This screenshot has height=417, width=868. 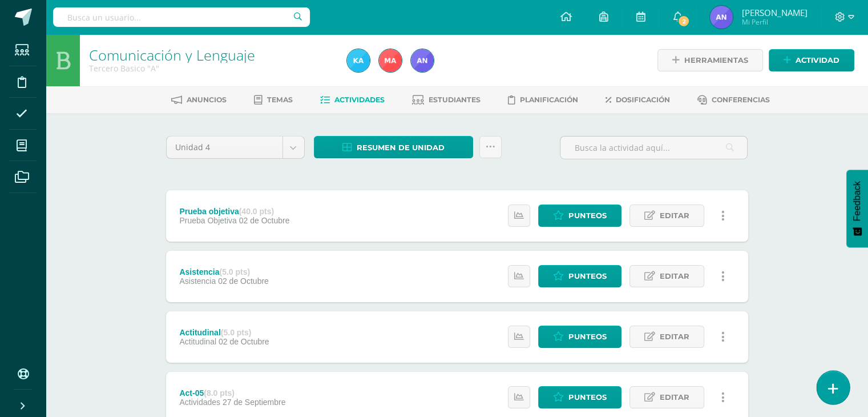 I want to click on a: Dosificación, so click(x=638, y=100).